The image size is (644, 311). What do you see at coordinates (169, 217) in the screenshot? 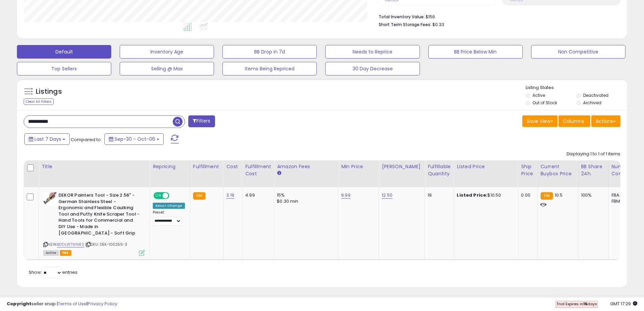
I see `div: Preset:` at bounding box center [169, 217].